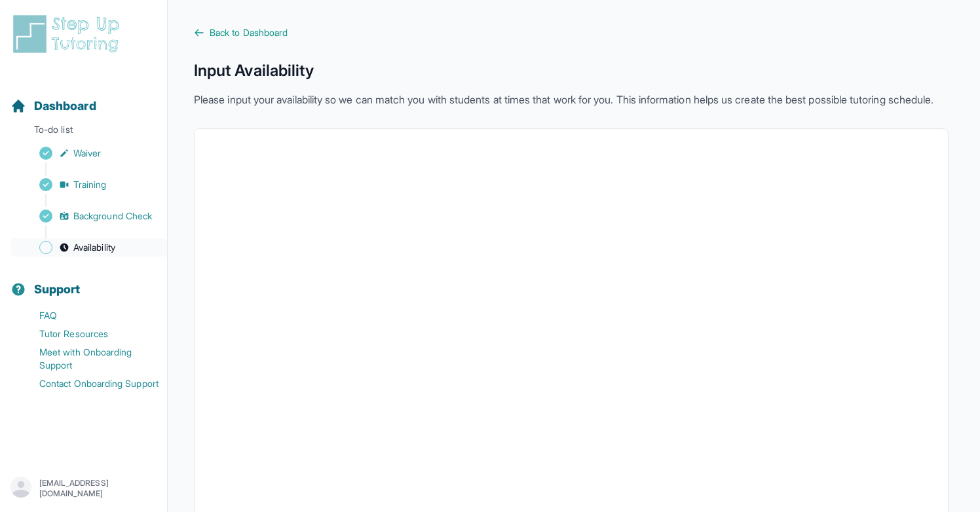 The height and width of the screenshot is (512, 980). What do you see at coordinates (53, 106) in the screenshot?
I see `a: Dashboard` at bounding box center [53, 106].